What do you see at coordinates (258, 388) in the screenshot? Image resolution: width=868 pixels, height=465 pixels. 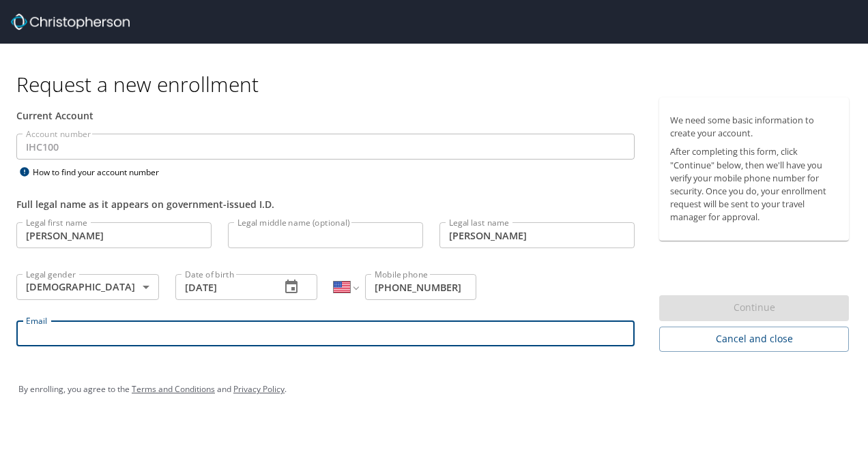 I see `a: Privacy Policy` at bounding box center [258, 388].